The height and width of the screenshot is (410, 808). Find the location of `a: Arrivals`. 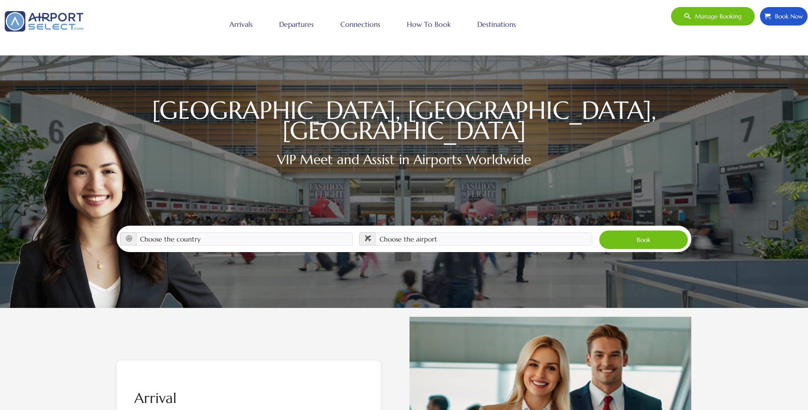

a: Arrivals is located at coordinates (241, 24).